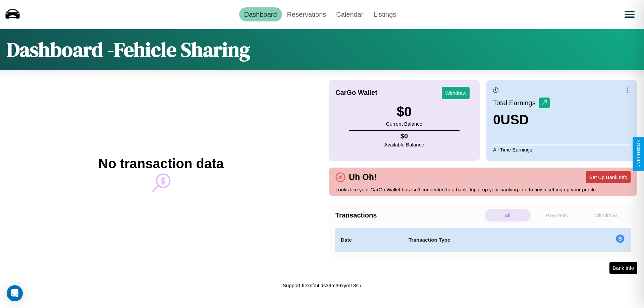 The height and width of the screenshot is (308, 644). I want to click on button: Bank Info, so click(623, 268).